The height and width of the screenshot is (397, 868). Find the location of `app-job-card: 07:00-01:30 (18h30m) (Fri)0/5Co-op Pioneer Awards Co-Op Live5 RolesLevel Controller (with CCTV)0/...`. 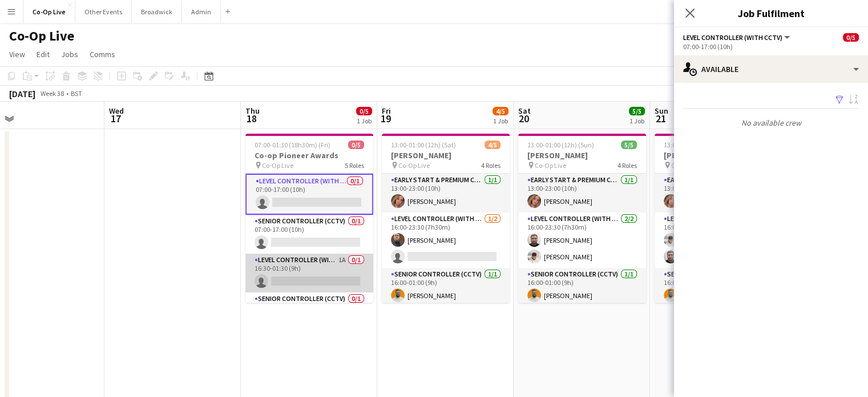

app-job-card: 07:00-01:30 (18h30m) (Fri)0/5Co-op Pioneer Awards Co-Op Live5 RolesLevel Controller (with CCTV)0/... is located at coordinates (310, 218).